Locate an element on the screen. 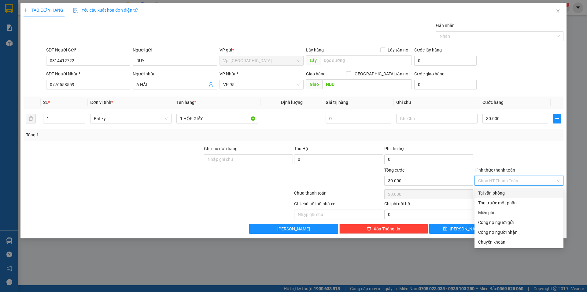  span: Giá trị hàng is located at coordinates (337, 102).